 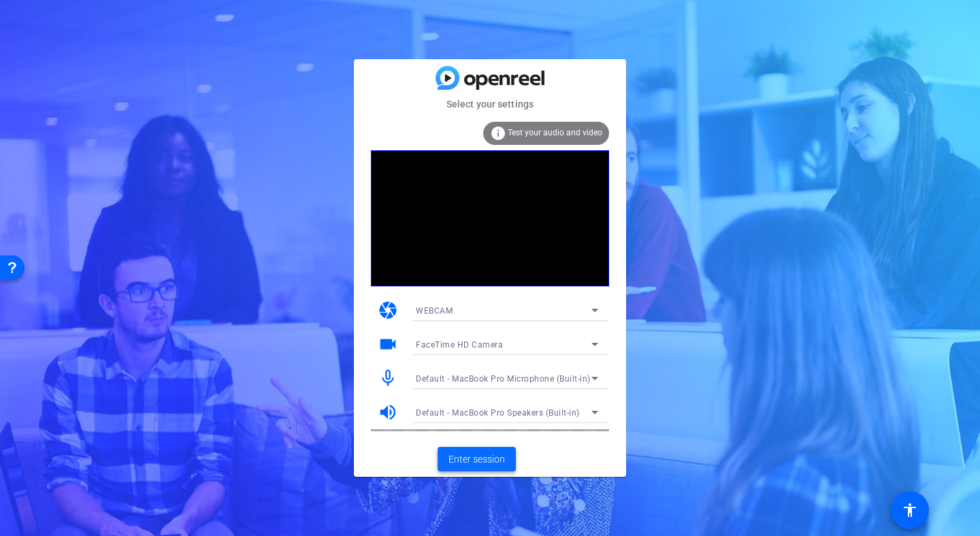 What do you see at coordinates (910, 510) in the screenshot?
I see `mat-icon: accessibility` at bounding box center [910, 510].